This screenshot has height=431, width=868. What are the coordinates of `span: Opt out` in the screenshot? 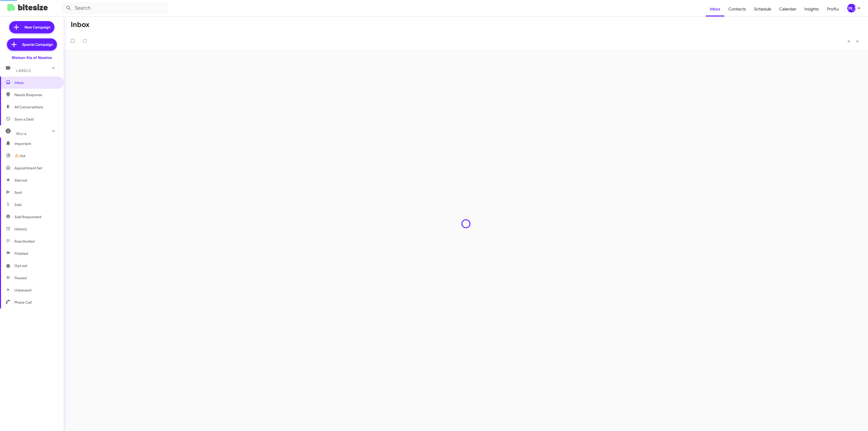 It's located at (21, 266).